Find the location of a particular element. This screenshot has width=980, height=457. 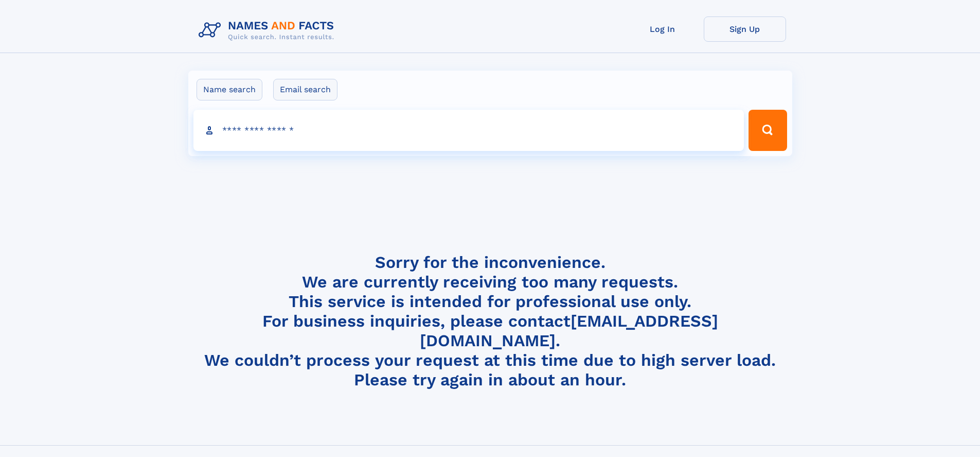

input: search input is located at coordinates (469, 130).